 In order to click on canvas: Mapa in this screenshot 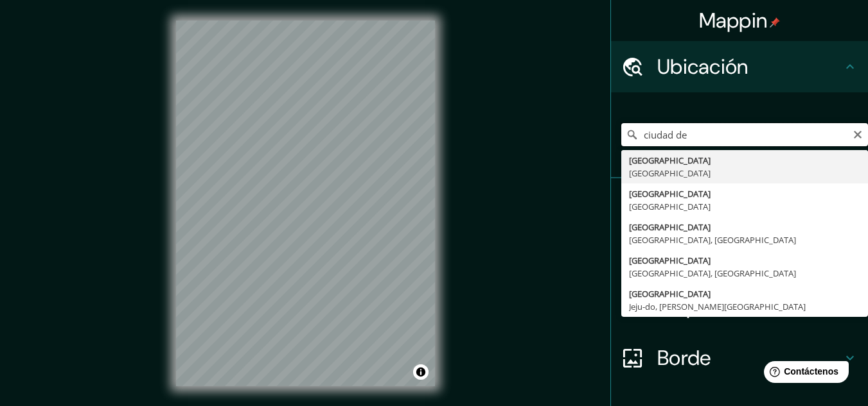, I will do `click(305, 203)`.